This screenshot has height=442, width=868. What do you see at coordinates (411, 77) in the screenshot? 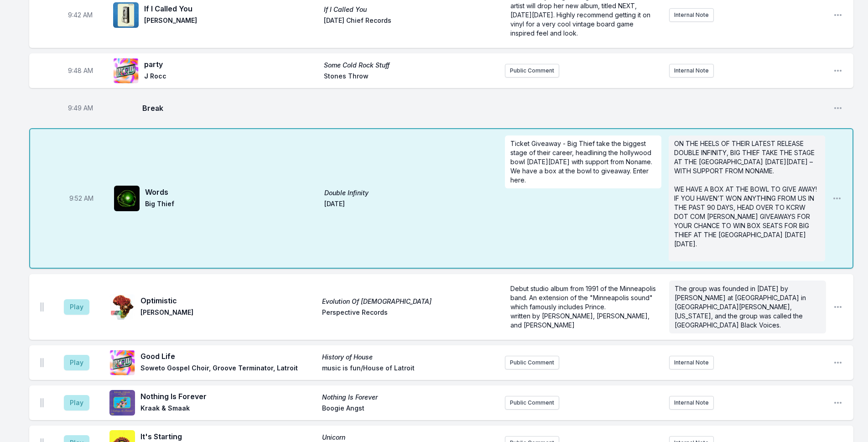
I see `span: Stones Throw` at bounding box center [411, 77].